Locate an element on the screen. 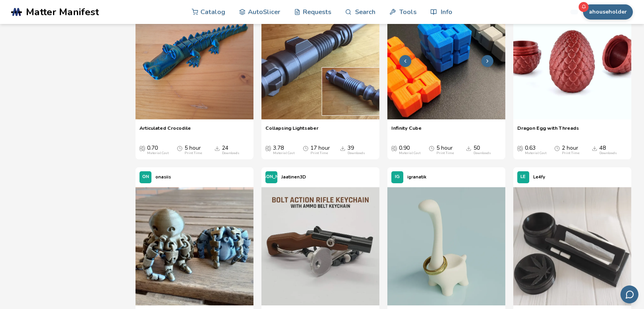 The image size is (644, 309). a: Articulated Crocodile is located at coordinates (165, 131).